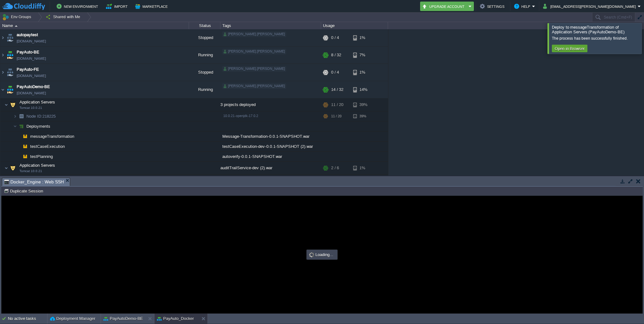 The width and height of the screenshot is (644, 324). I want to click on img: CloudJiffy, so click(24, 7).